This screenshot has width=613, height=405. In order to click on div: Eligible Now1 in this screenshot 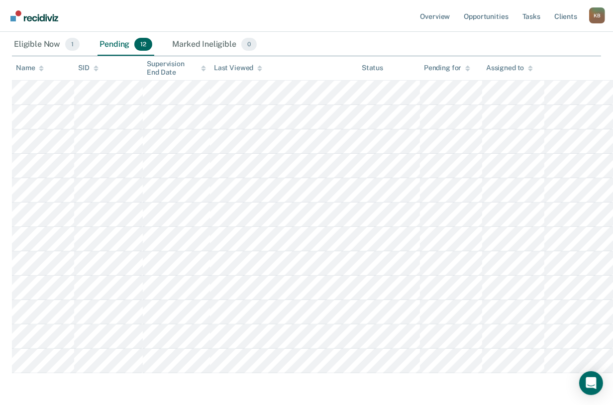, I will do `click(47, 45)`.